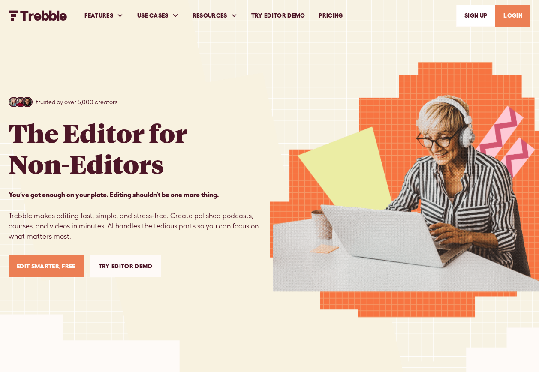 This screenshot has height=372, width=539. Describe the element at coordinates (38, 15) in the screenshot. I see `img: Trebble FM Logo` at that location.